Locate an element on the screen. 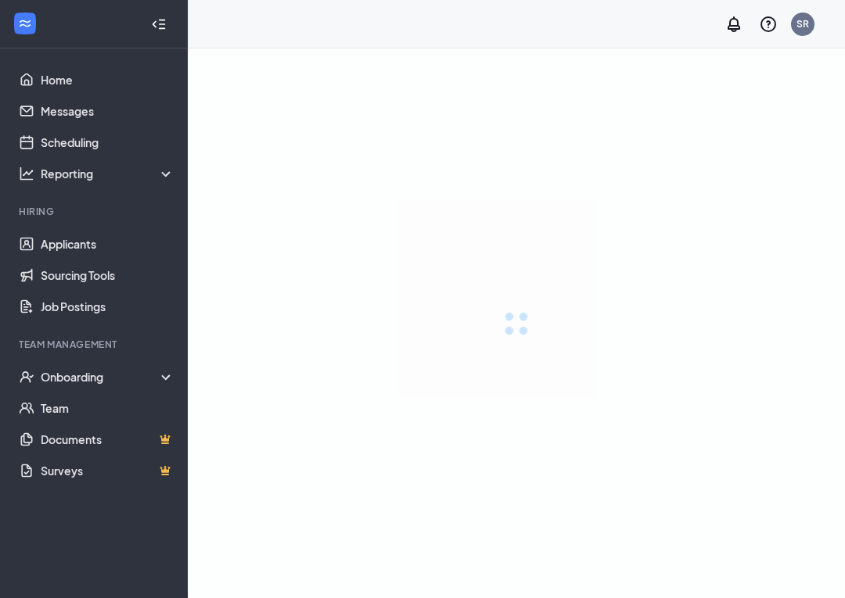 The width and height of the screenshot is (845, 598). a: Job Postings is located at coordinates (107, 307).